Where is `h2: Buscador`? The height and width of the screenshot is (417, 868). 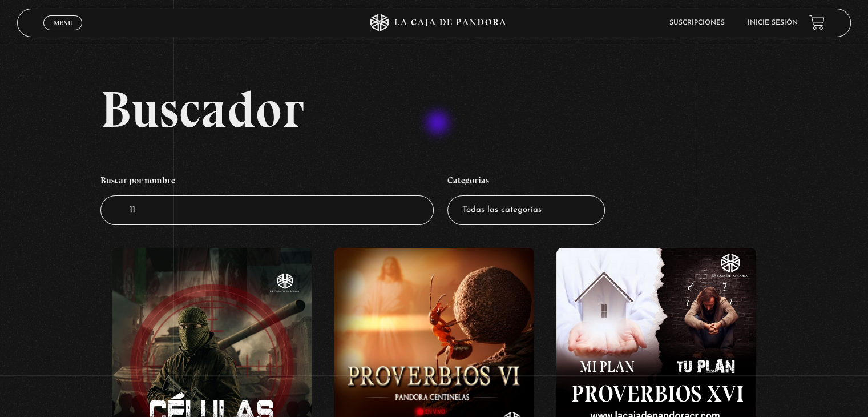
h2: Buscador is located at coordinates (475, 109).